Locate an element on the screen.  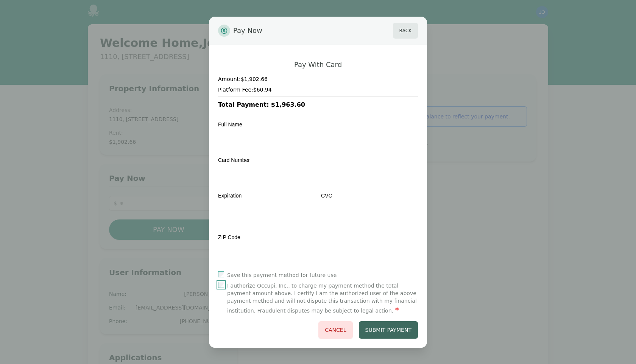
h3: Total Payment: $1,963.60 is located at coordinates (318, 105).